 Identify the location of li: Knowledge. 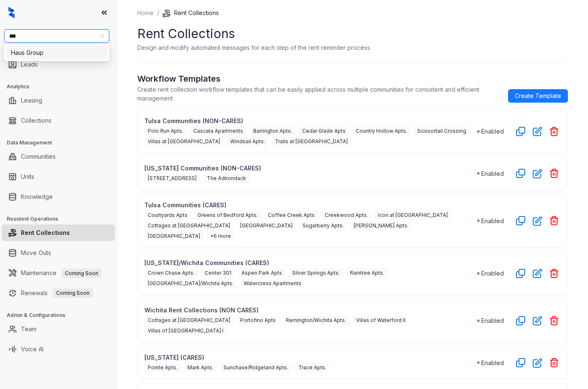
(58, 197).